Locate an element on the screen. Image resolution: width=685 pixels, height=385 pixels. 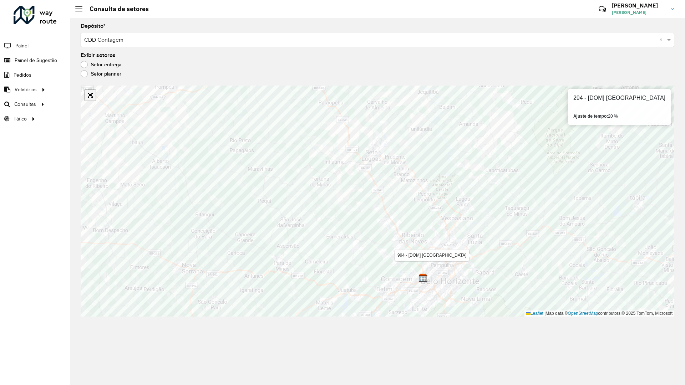
span: Painel is located at coordinates (22, 46).